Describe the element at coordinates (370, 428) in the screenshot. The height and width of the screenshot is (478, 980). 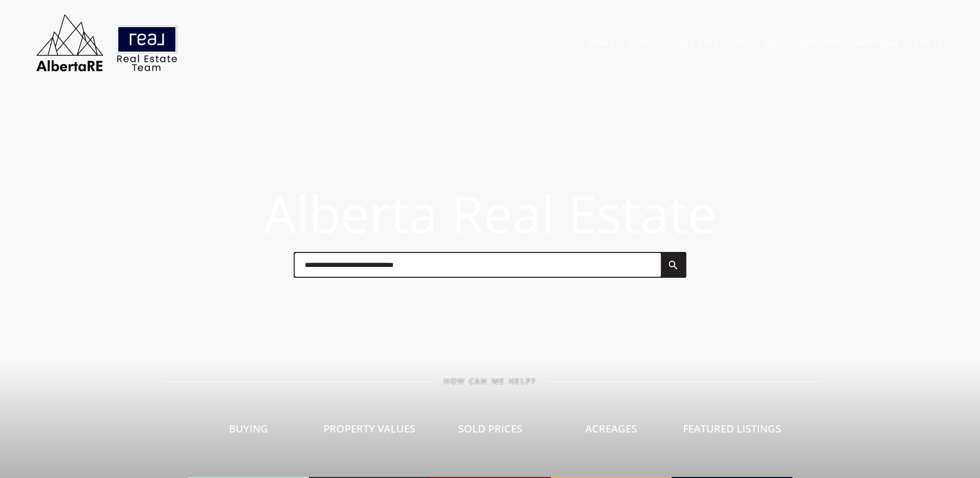
I see `span: Property Values` at that location.